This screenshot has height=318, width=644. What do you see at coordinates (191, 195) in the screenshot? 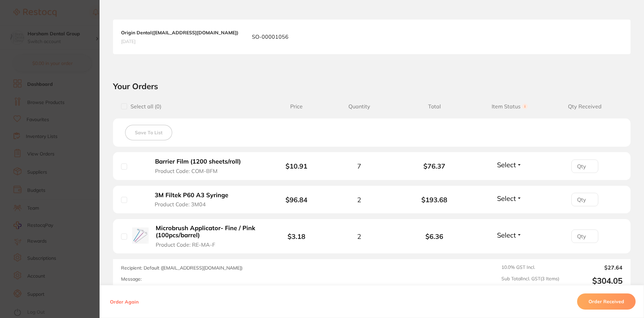
I see `b: 3M Filtek P60 A3 Syringe` at bounding box center [191, 195].